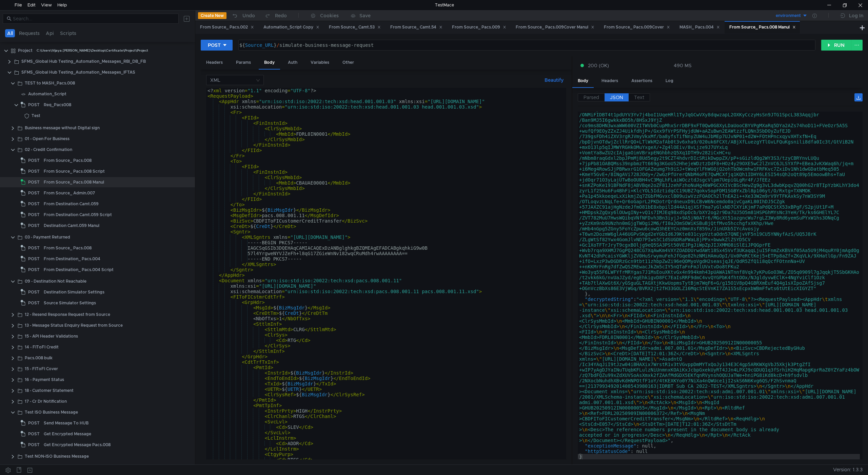  What do you see at coordinates (25, 51) in the screenshot?
I see `div: Project` at bounding box center [25, 51].